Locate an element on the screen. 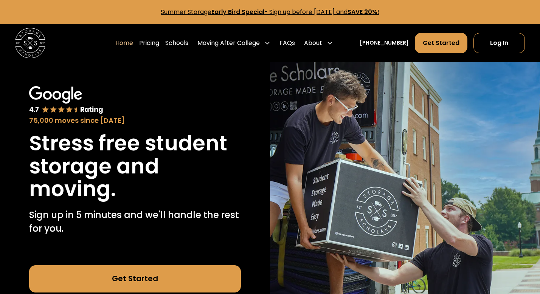  img: Storage Scholars main logo is located at coordinates (30, 43).